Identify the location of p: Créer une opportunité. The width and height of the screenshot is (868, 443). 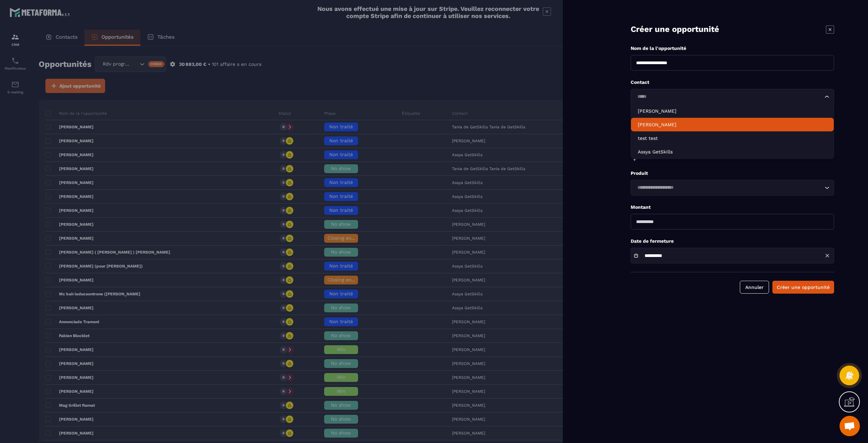
(674, 29).